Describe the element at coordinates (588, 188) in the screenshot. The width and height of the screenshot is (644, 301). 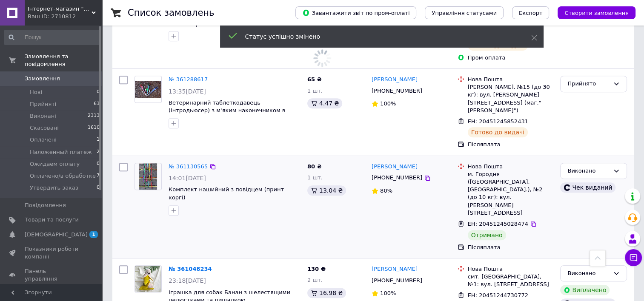
I see `div: Чек виданий` at that location.